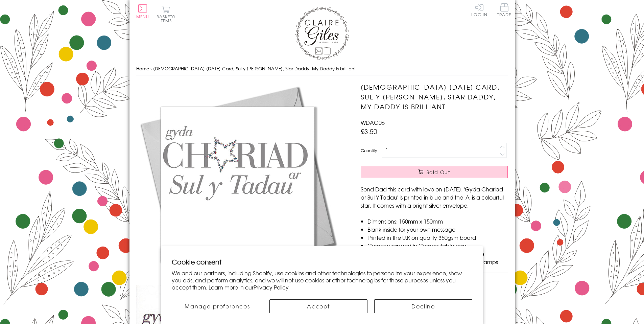  I want to click on button: Decline, so click(423, 306).